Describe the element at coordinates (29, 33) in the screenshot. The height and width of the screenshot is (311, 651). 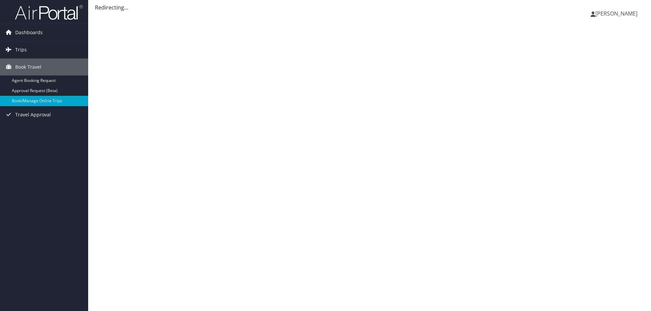
I see `span: Dashboards` at that location.